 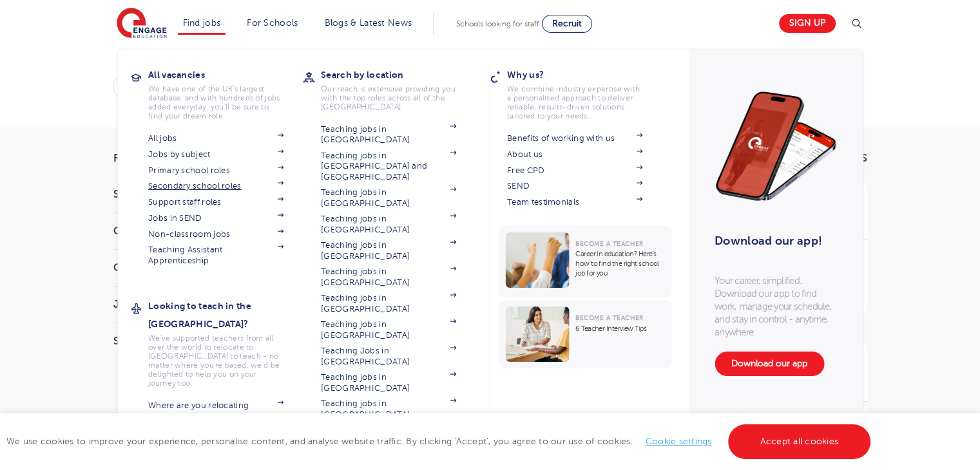 What do you see at coordinates (567, 24) in the screenshot?
I see `a: Recruit` at bounding box center [567, 24].